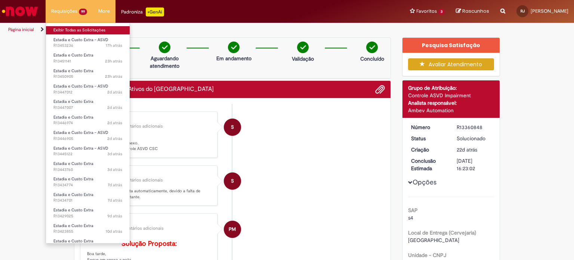 The image size is (574, 260). I want to click on button: Avaliar Atendimento, so click(451, 64).